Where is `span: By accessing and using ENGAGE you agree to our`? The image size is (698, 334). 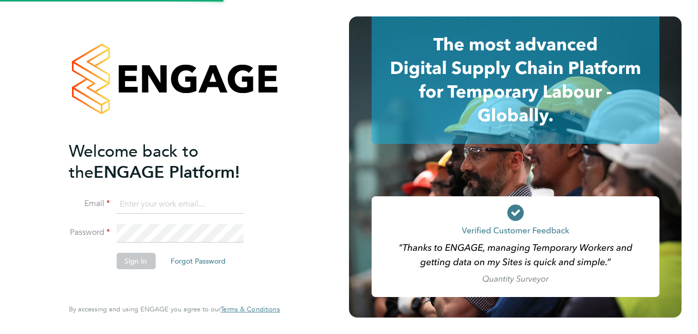 span: By accessing and using ENGAGE you agree to our is located at coordinates (174, 309).